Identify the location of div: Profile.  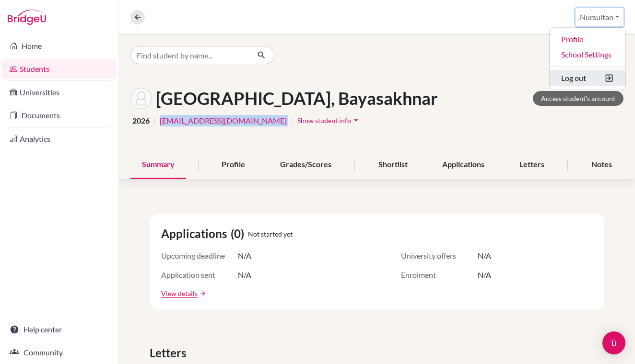
(233, 165).